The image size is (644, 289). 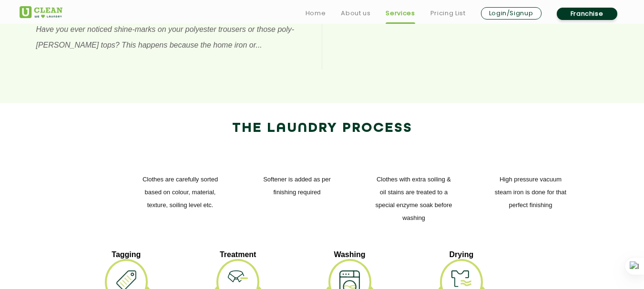 I want to click on img: cuff_collar_11zon.webp, so click(x=238, y=277).